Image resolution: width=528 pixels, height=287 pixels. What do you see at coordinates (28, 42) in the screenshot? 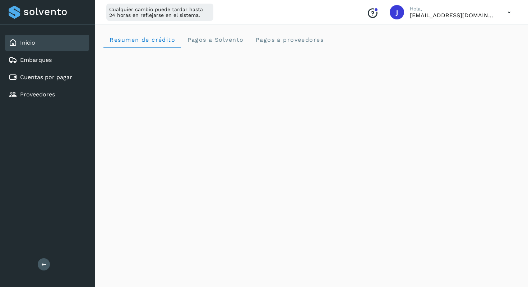
I see `a: Inicio` at bounding box center [28, 42].